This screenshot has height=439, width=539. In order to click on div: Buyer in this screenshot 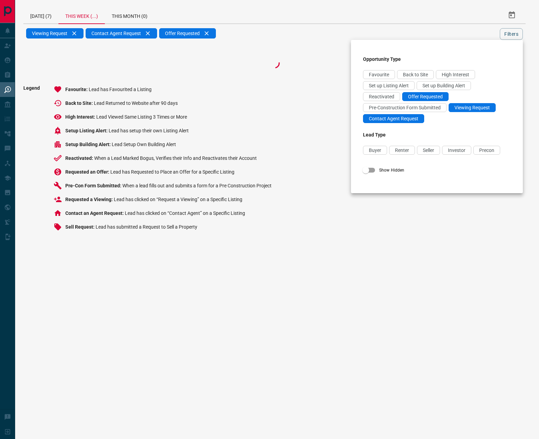, I will do `click(375, 150)`.